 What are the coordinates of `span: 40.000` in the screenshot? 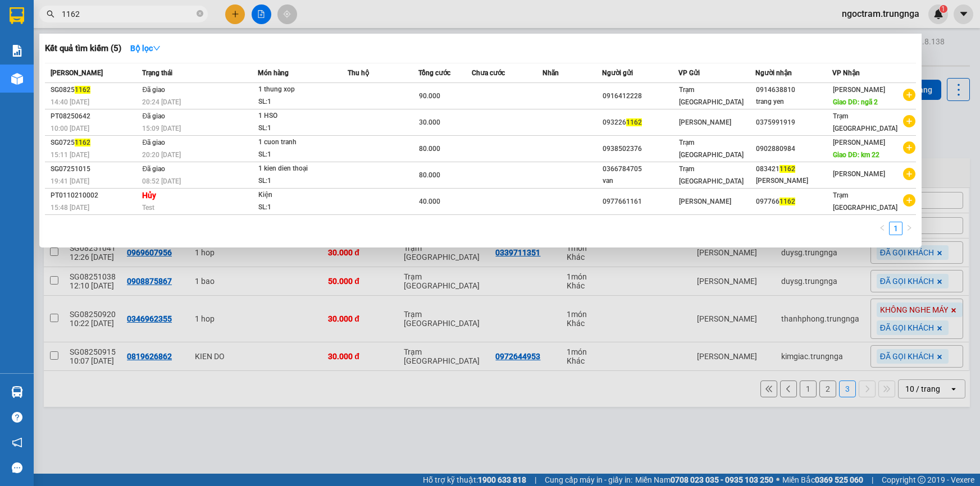 It's located at (429, 201).